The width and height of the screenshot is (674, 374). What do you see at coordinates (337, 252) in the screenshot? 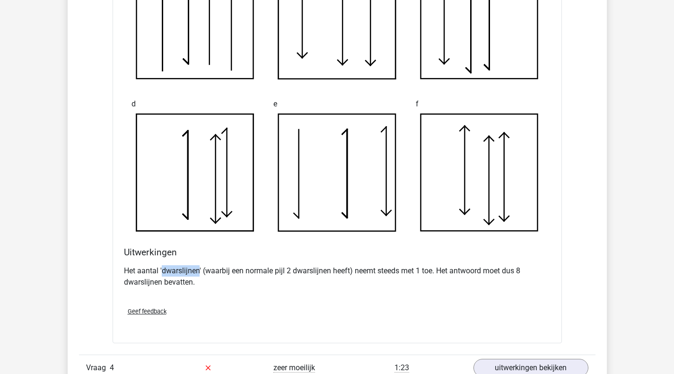
I see `h4: Uitwerkingen` at bounding box center [337, 252].